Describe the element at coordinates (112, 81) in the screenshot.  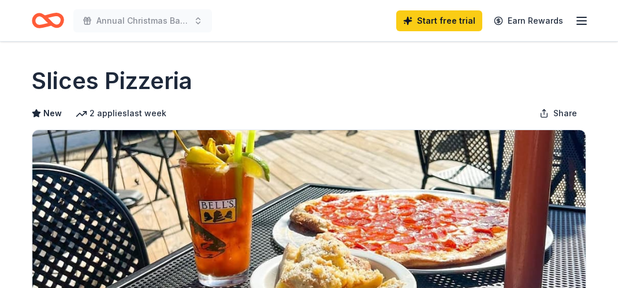
I see `h1: Slices Pizzeria` at that location.